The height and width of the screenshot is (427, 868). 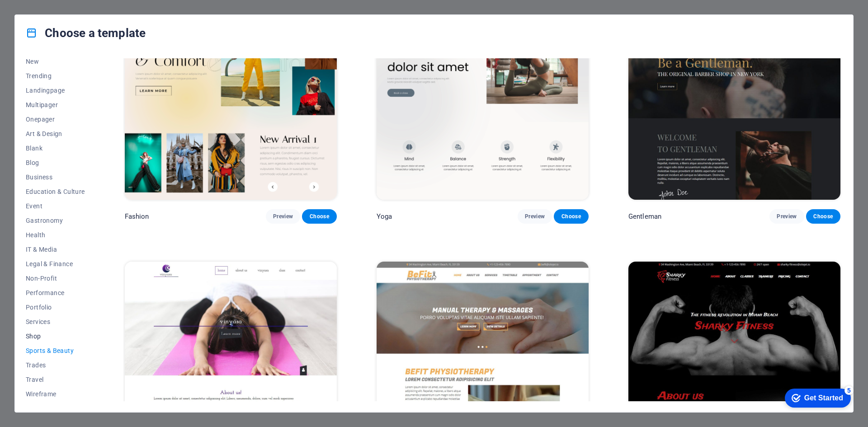 What do you see at coordinates (55, 134) in the screenshot?
I see `span: Art & Design` at bounding box center [55, 134].